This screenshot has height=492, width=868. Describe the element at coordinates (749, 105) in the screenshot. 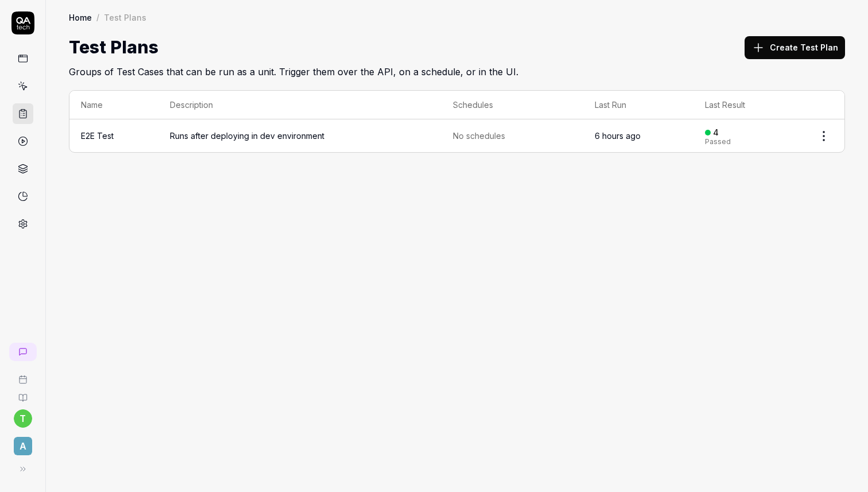

I see `th: Last Result` at that location.